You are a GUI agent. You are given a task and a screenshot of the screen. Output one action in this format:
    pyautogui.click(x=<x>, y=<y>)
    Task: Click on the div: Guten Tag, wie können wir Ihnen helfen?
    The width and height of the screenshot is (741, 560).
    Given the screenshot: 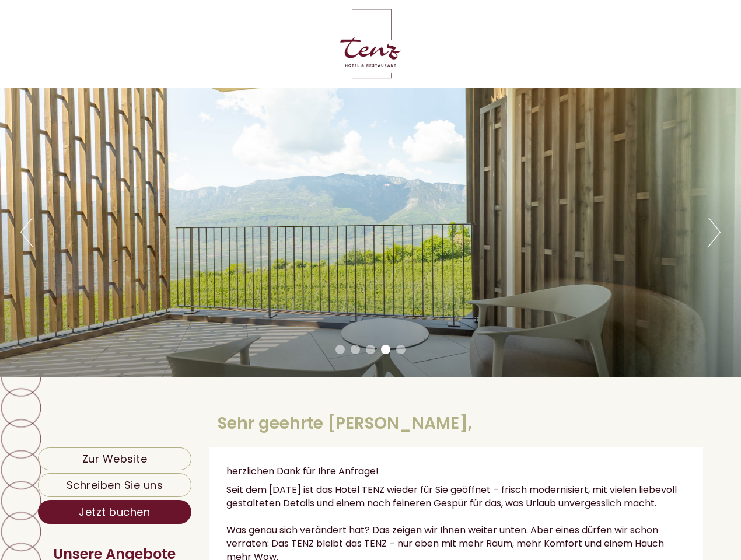 What is the action you would take?
    pyautogui.click(x=108, y=51)
    